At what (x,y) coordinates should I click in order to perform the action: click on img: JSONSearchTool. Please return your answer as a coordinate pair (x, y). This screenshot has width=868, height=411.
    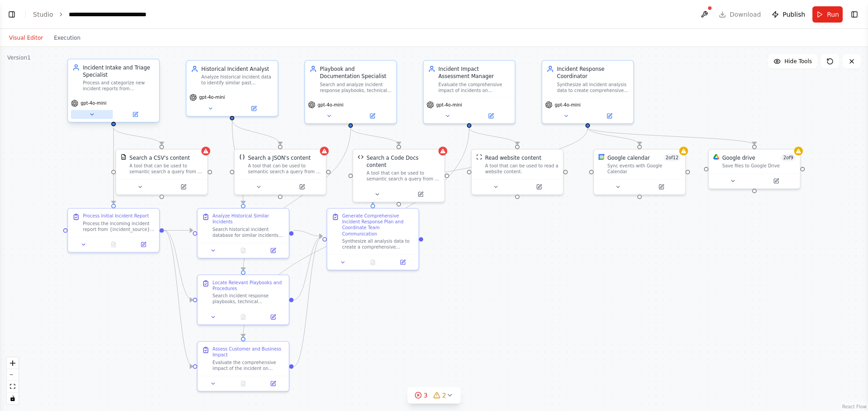
    Looking at the image, I should click on (242, 157).